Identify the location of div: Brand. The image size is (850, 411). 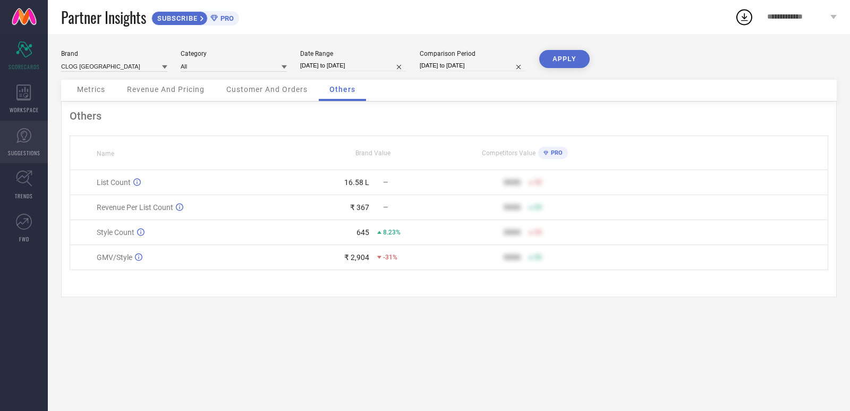
(114, 54).